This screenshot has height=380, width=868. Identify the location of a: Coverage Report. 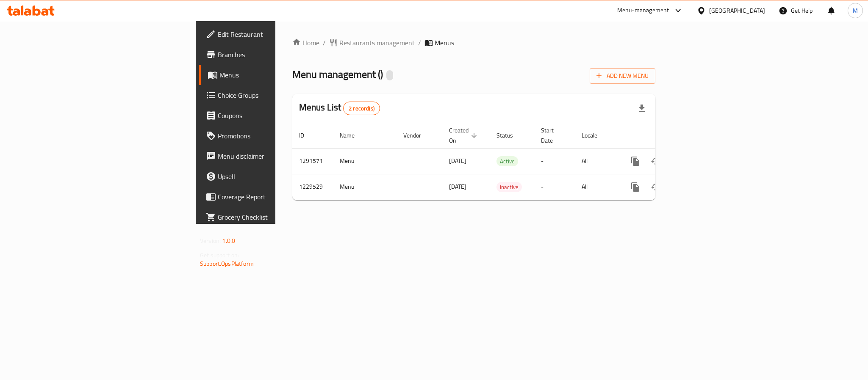
(270, 197).